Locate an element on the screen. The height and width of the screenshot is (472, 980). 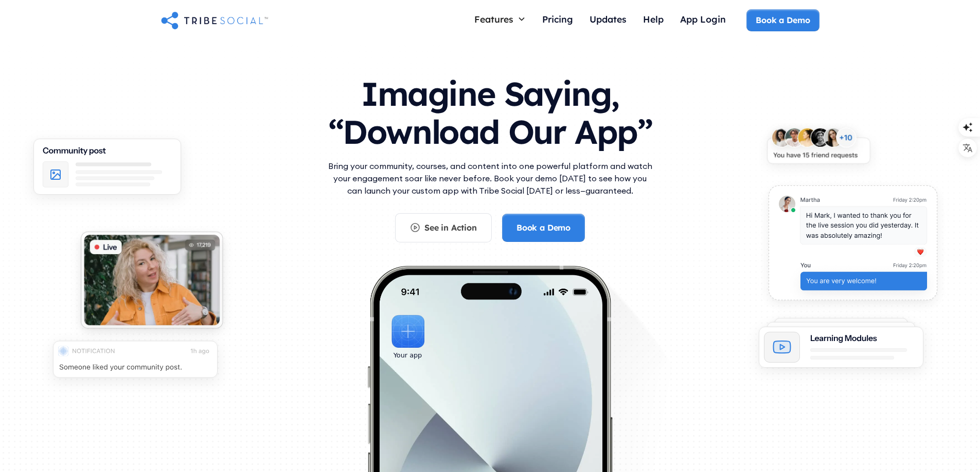
img: An illustration of Community Feed is located at coordinates (107, 171).